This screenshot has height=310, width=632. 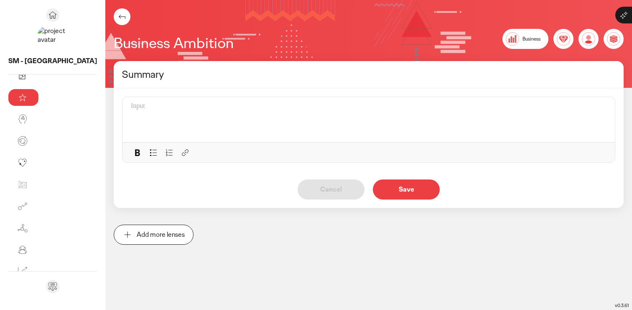 What do you see at coordinates (331, 189) in the screenshot?
I see `p: Cancel` at bounding box center [331, 189].